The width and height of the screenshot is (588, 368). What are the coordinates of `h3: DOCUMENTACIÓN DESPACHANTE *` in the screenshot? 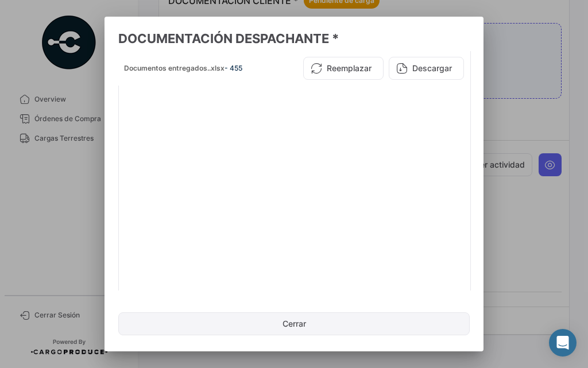 It's located at (294, 38).